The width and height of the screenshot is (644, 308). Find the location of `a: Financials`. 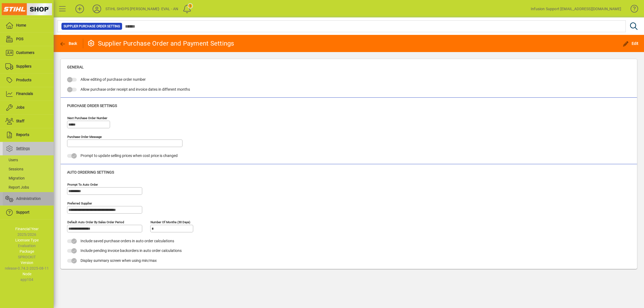

a: Financials is located at coordinates (28, 94).